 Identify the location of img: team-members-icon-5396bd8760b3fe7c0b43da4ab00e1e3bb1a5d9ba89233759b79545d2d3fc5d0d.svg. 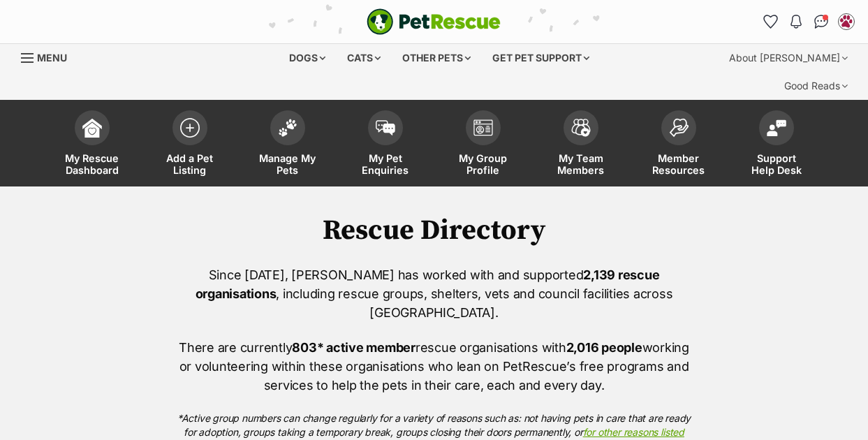
(581, 128).